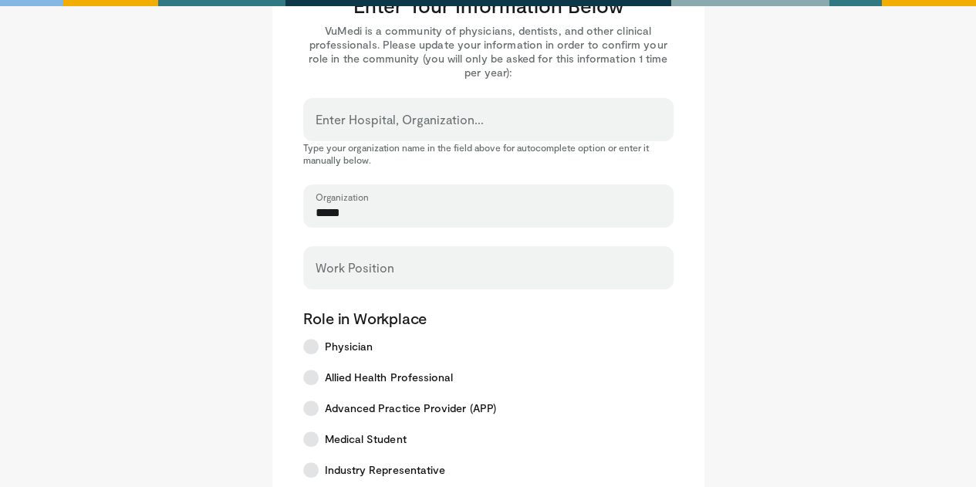  Describe the element at coordinates (366, 439) in the screenshot. I see `span: Medical Student` at that location.